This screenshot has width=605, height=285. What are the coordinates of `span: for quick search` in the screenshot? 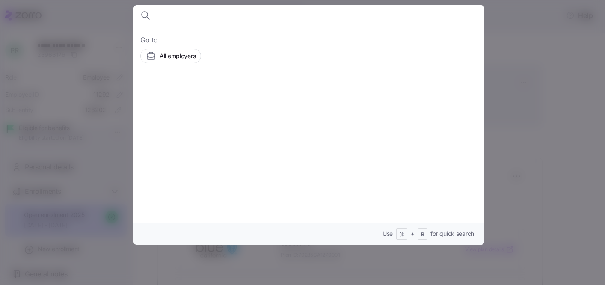 It's located at (452, 233).